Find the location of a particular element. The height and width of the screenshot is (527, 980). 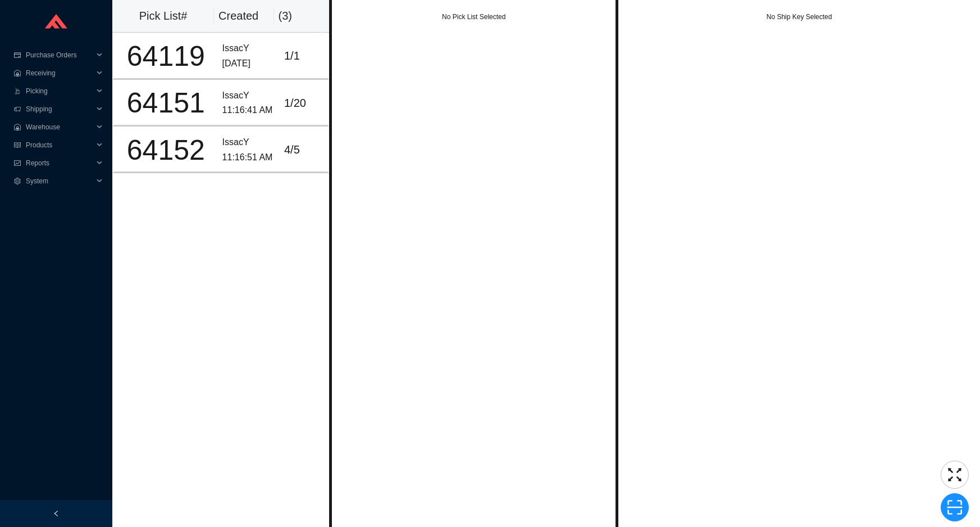

span: scan is located at coordinates (955, 507).